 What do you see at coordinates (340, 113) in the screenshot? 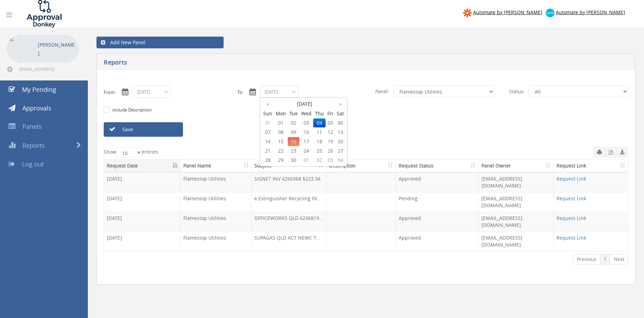
I see `th: Sat` at bounding box center [340, 113].